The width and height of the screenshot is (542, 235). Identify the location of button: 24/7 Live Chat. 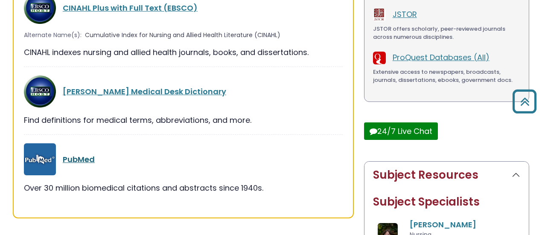
(401, 131).